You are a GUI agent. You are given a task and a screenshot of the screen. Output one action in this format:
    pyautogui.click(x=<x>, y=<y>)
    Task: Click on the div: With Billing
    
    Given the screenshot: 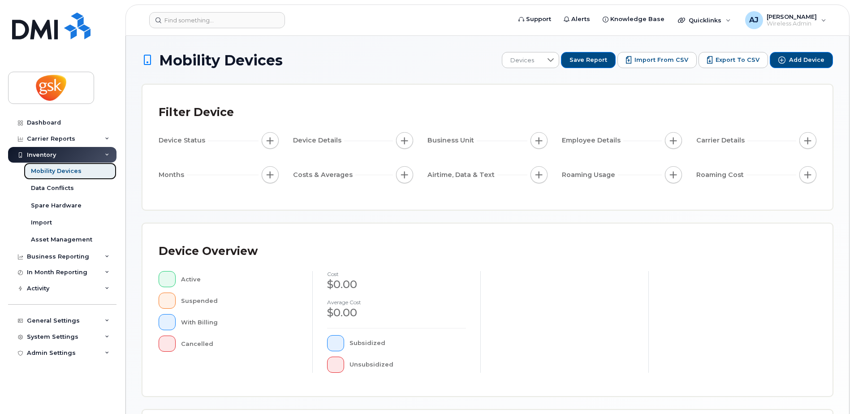 What is the action you would take?
    pyautogui.click(x=240, y=322)
    